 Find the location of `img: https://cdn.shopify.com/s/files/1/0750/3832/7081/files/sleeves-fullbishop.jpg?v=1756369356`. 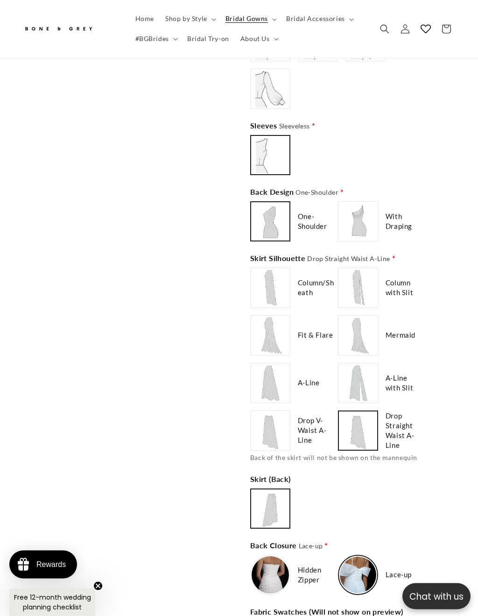

img: https://cdn.shopify.com/s/files/1/0750/3832/7081/files/sleeves-fullbishop.jpg?v=1756369356 is located at coordinates (270, 89).